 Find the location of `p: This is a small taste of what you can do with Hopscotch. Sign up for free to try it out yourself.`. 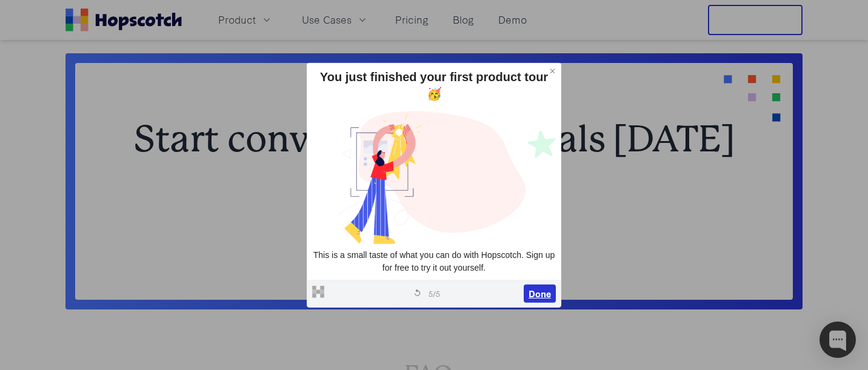

p: This is a small taste of what you can do with Hopscotch. Sign up for free to try it out yourself. is located at coordinates (434, 261).